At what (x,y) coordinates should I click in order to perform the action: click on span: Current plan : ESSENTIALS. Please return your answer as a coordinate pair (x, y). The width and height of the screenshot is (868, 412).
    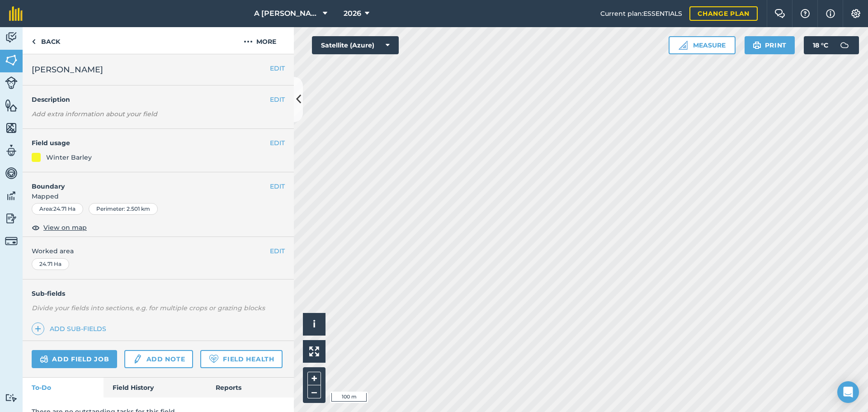
    Looking at the image, I should click on (641, 14).